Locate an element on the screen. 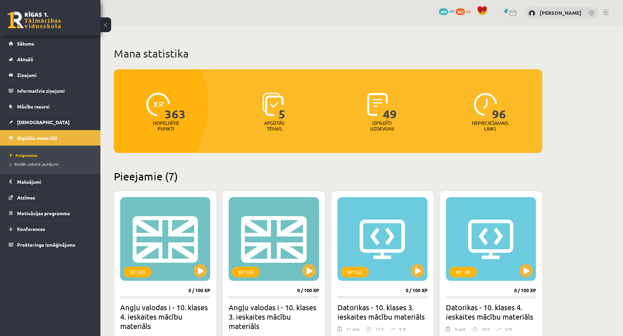 The height and width of the screenshot is (336, 623). a: Aktuāli is located at coordinates (50, 59).